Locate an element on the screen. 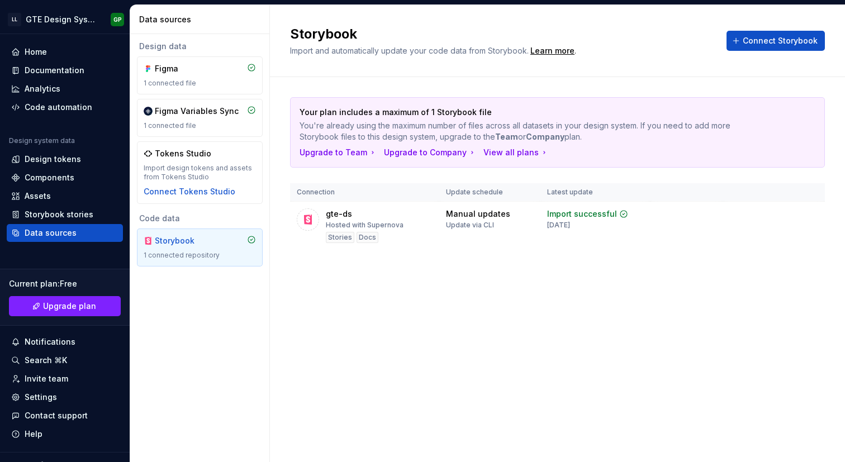  div: Stories is located at coordinates (340, 237).